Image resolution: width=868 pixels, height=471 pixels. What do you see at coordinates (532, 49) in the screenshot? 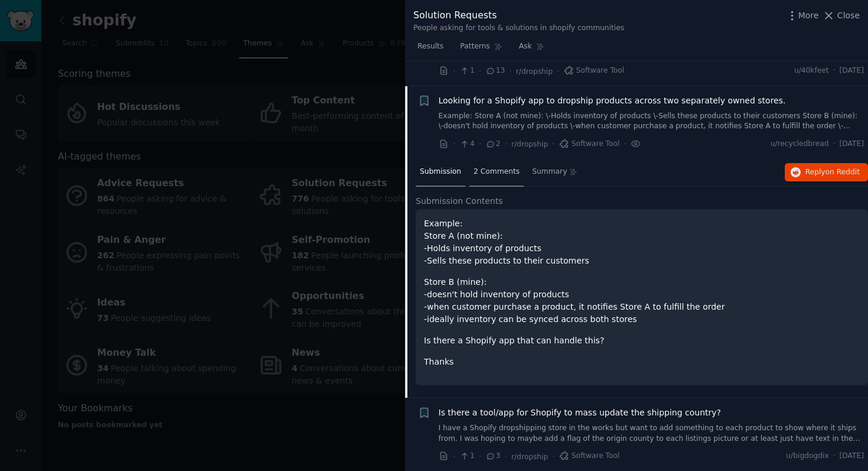
I see `a: Ask` at bounding box center [532, 49].